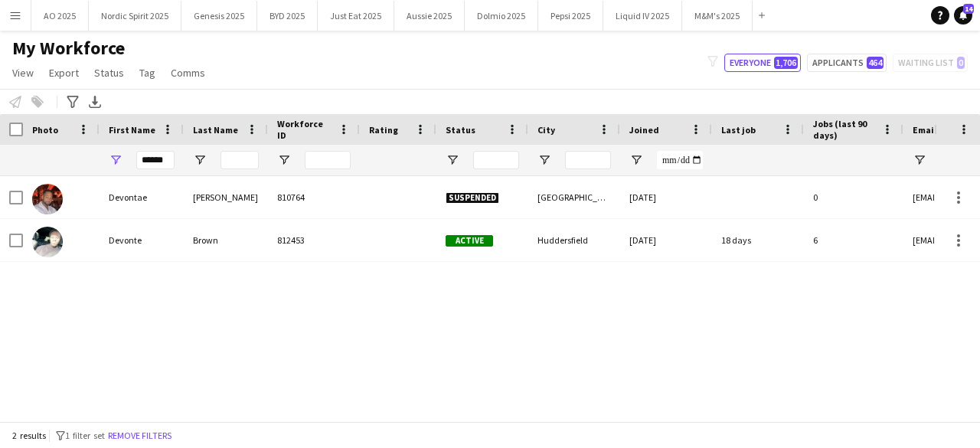  What do you see at coordinates (844, 130) in the screenshot?
I see `span: Jobs (last 90 days)` at bounding box center [844, 130].